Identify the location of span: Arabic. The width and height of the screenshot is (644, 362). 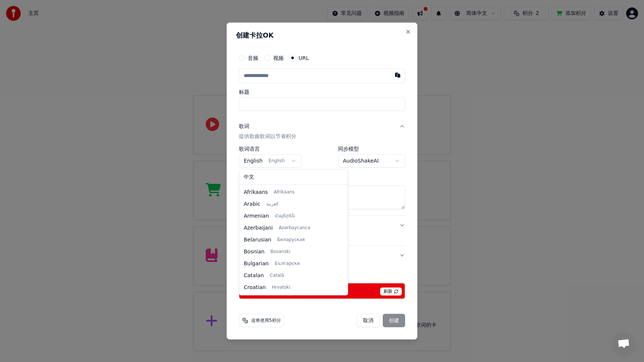
(252, 204).